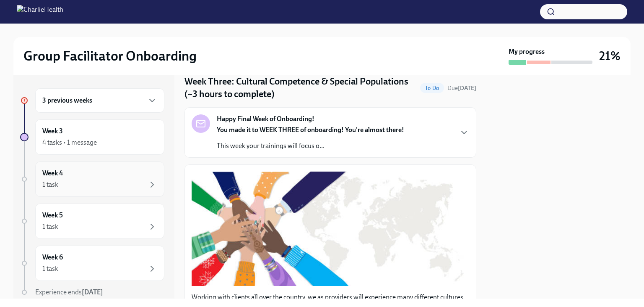 The image size is (644, 307). What do you see at coordinates (92, 221) in the screenshot?
I see `a: Week 51 task` at bounding box center [92, 221].